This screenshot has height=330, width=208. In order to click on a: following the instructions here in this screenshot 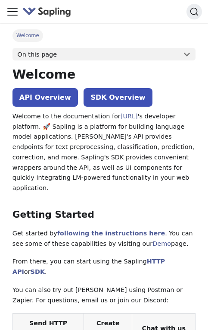, I will do `click(111, 233)`.